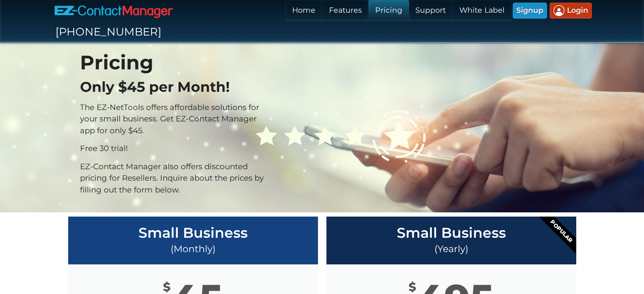 This screenshot has height=294, width=644. What do you see at coordinates (174, 119) in the screenshot?
I see `p: The EZ-NetTools offers affordable solutions for your small business. Get EZ-Contact Manager app f...` at bounding box center [174, 119].